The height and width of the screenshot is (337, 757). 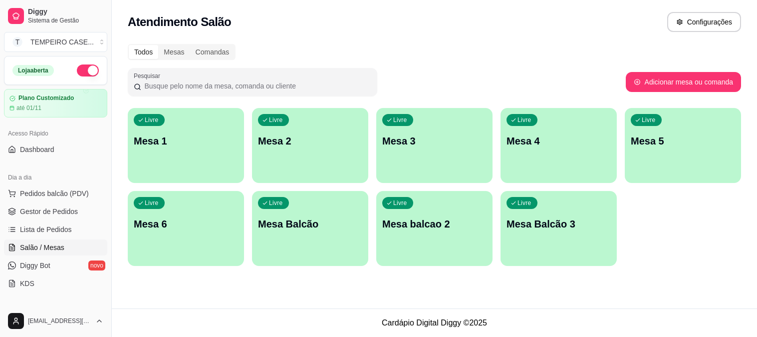 I want to click on label: Pesquisar, so click(x=149, y=75).